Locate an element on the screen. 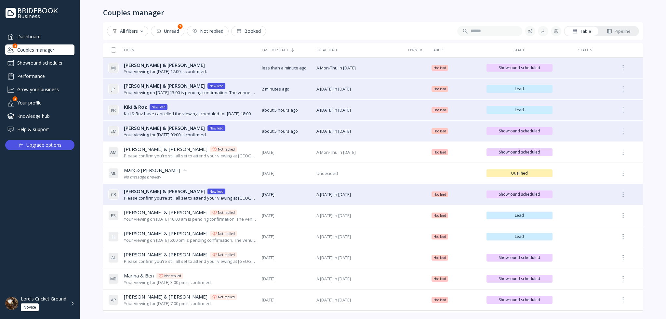 Image resolution: width=666 pixels, height=319 pixels. div: A P is located at coordinates (113, 300).